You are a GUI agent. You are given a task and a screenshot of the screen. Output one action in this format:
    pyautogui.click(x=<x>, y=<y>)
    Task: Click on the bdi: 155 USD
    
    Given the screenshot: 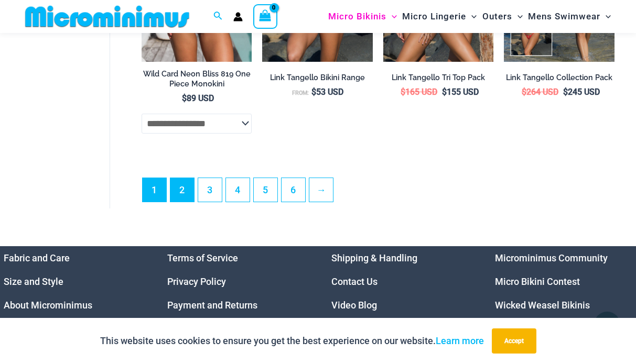 What is the action you would take?
    pyautogui.click(x=460, y=92)
    